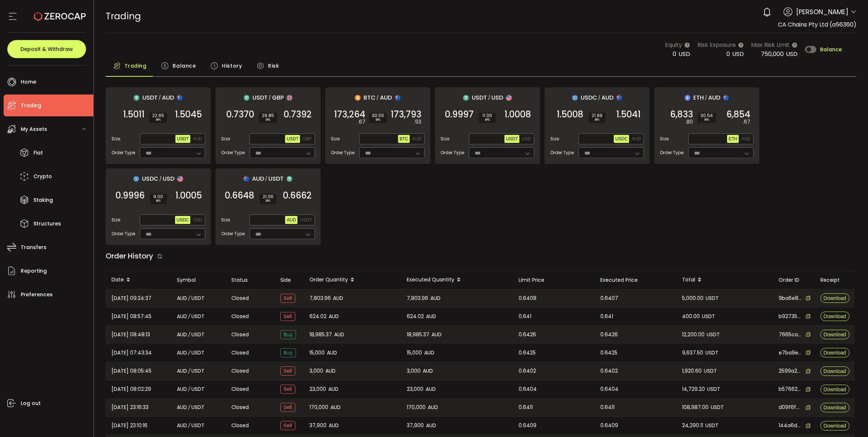  I want to click on span: b9273550-9ec8-42ab-b440-debceb6bf362, so click(790, 316).